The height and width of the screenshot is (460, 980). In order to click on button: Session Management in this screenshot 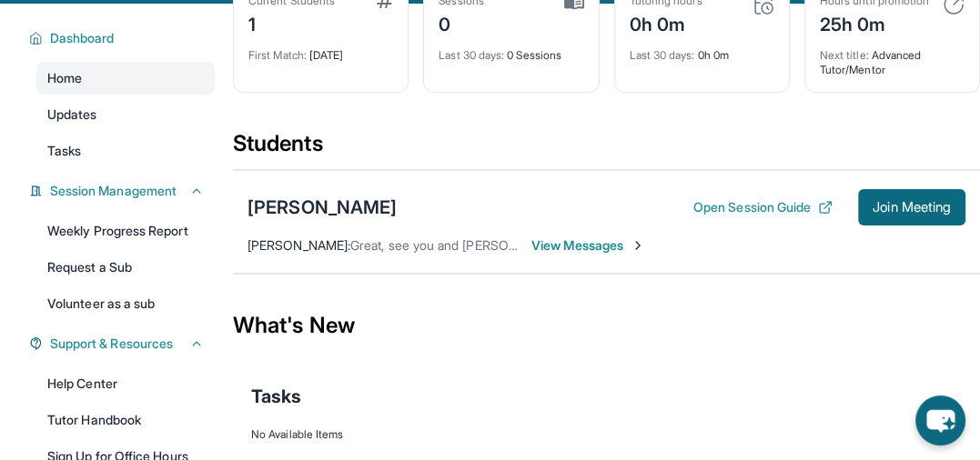, I will do `click(122, 191)`.